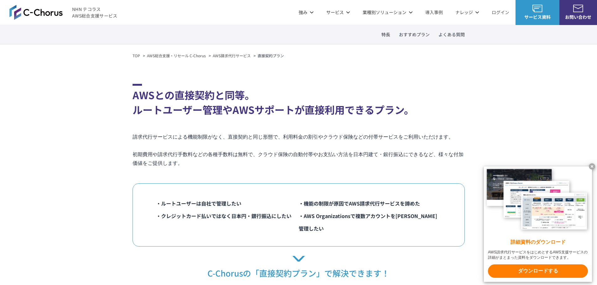 The width and height of the screenshot is (597, 285). I want to click on li: ・機能の制限が原因で AWS請求代行サービスを諦めた, so click(370, 204).